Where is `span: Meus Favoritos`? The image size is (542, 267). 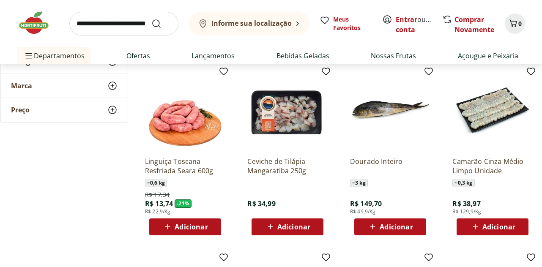
span: Meus Favoritos is located at coordinates (353, 24).